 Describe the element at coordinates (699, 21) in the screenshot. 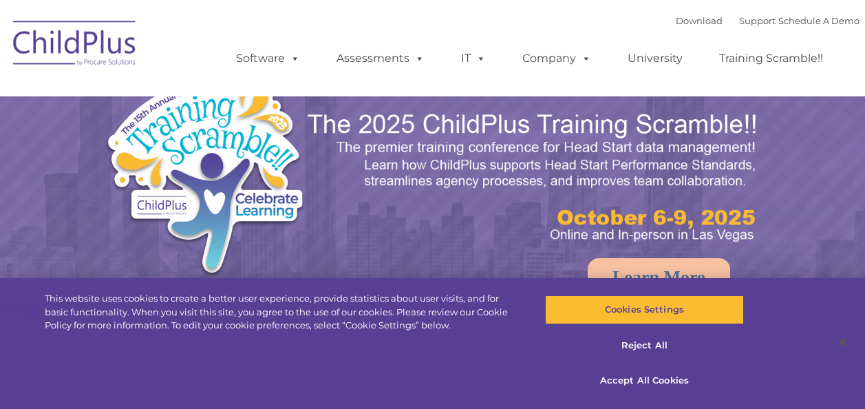

I see `a: Download` at that location.